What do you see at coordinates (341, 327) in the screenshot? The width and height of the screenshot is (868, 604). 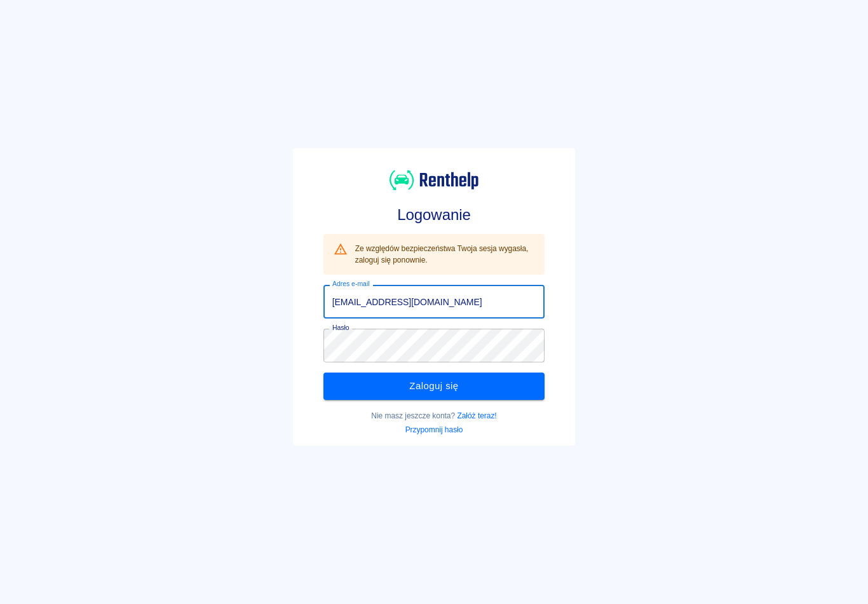 I see `label: Hasło` at bounding box center [341, 327].